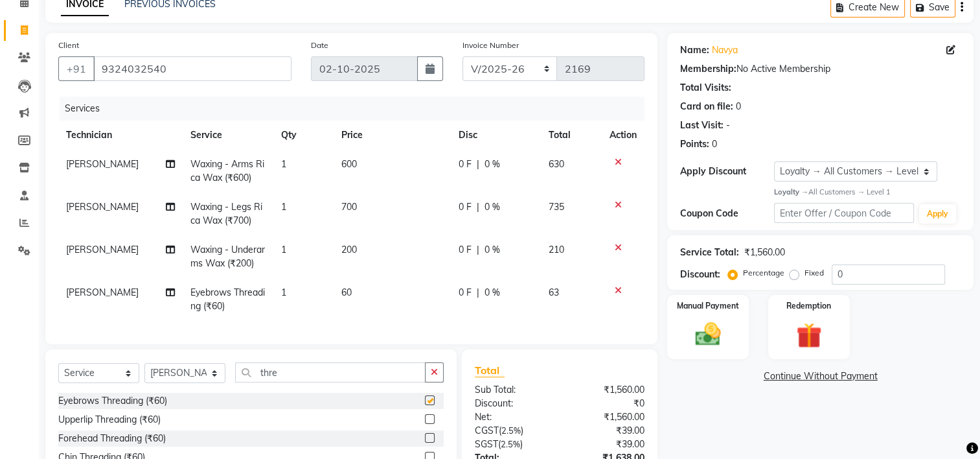 This screenshot has width=980, height=459. I want to click on span: 63, so click(554, 292).